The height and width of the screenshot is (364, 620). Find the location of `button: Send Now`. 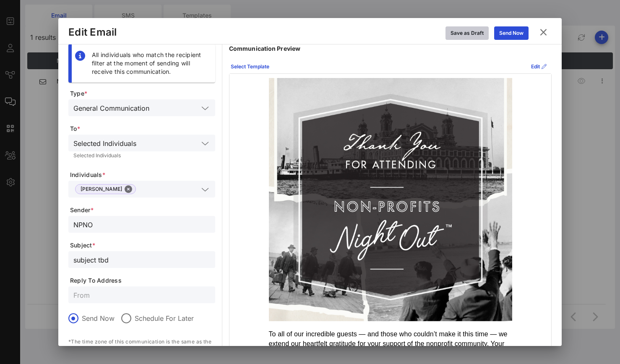

button: Send Now is located at coordinates (511, 33).